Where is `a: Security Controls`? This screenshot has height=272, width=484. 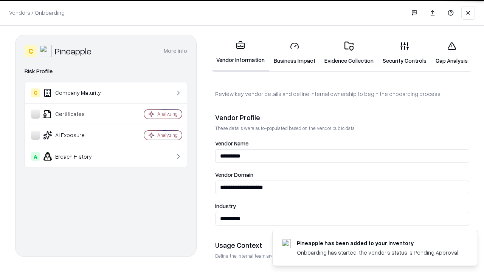 a: Security Controls is located at coordinates (405, 53).